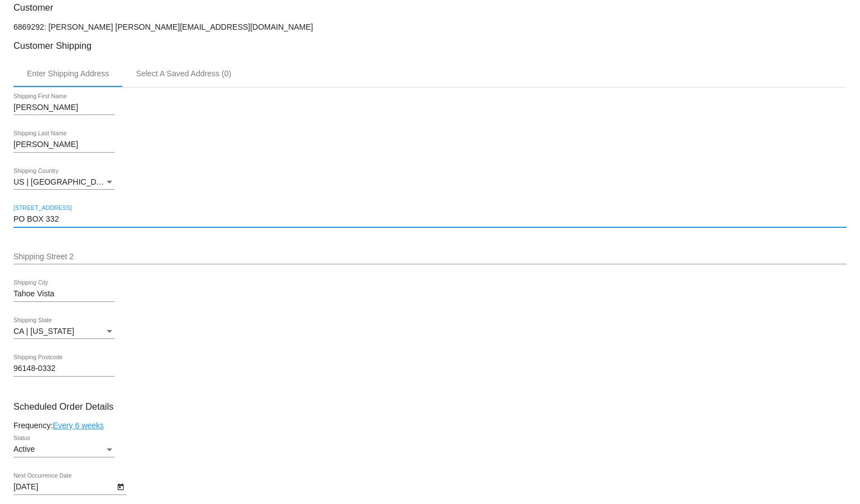 The width and height of the screenshot is (860, 504). What do you see at coordinates (430, 425) in the screenshot?
I see `div: Frequency:` at bounding box center [430, 425].